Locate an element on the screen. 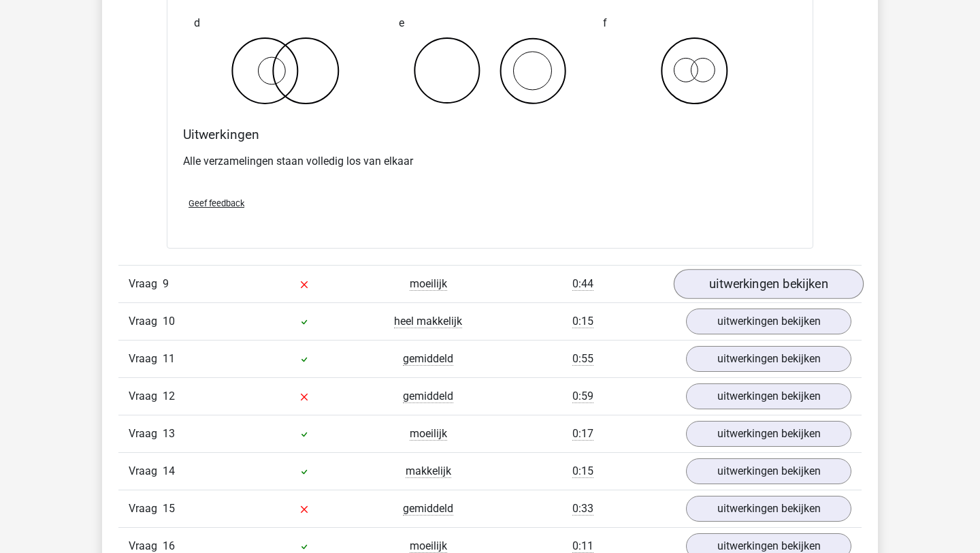 This screenshot has height=553, width=980. span: 14 is located at coordinates (169, 471).